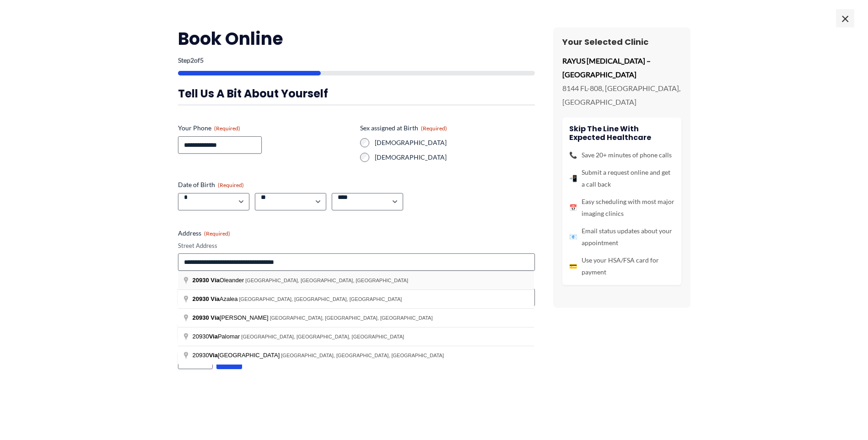  What do you see at coordinates (357, 60) in the screenshot?
I see `p: Step of` at bounding box center [357, 60].